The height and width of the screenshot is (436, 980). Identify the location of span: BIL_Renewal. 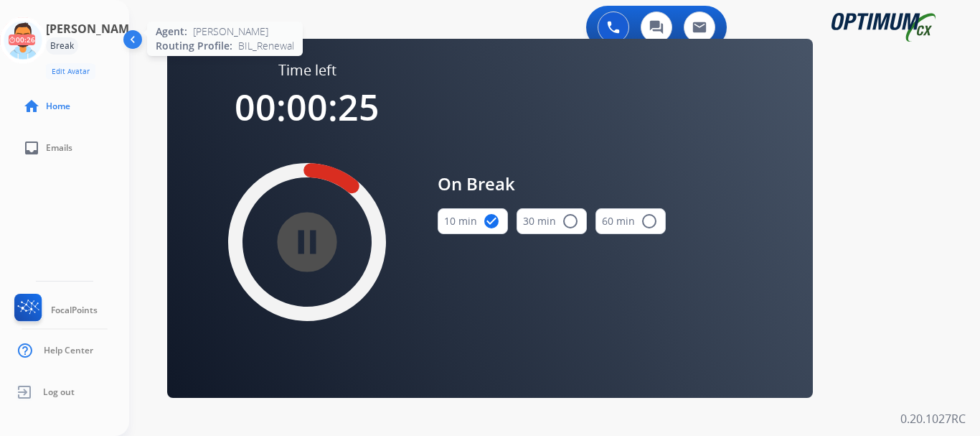
(267, 46).